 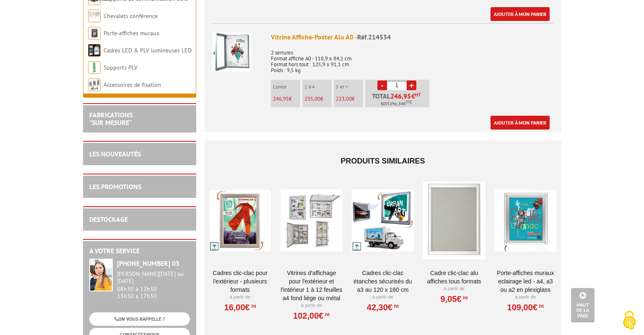 What do you see at coordinates (116, 187) in the screenshot?
I see `a: LES PROMOTIONS` at bounding box center [116, 187].